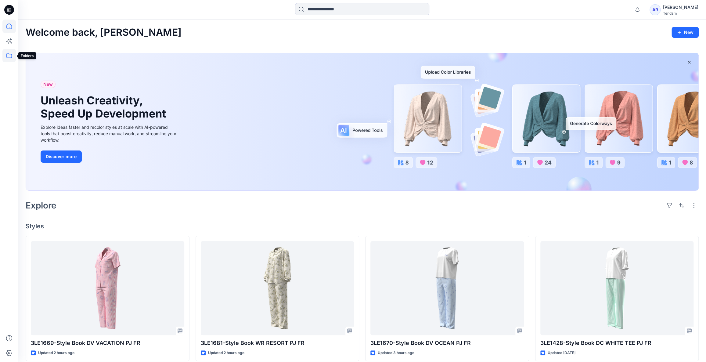 This screenshot has width=706, height=362. I want to click on div: Explore ideas faster and recolor styles at scale with AI-powered tools that boost creativity, red..., so click(109, 133).